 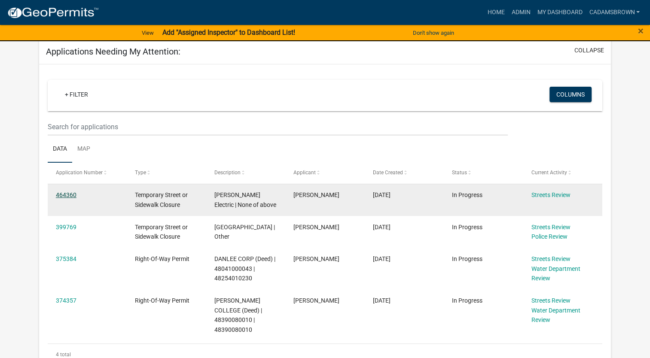 I want to click on a: Map, so click(x=84, y=150).